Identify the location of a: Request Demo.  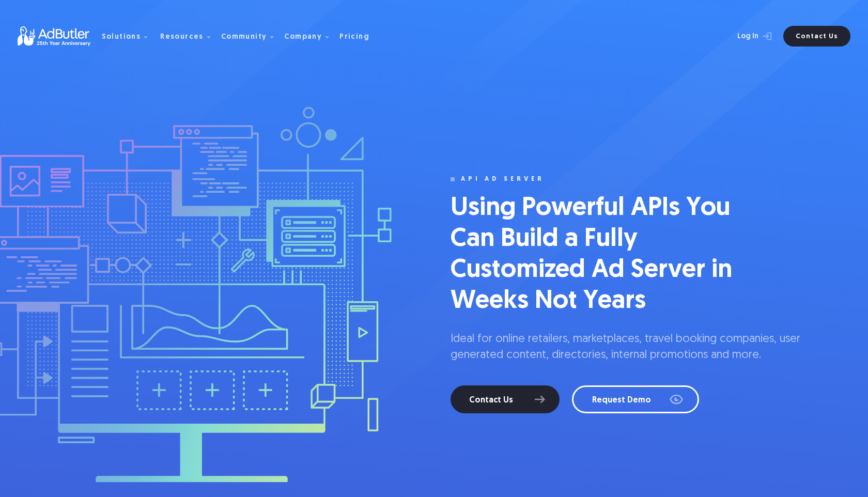
(635, 399).